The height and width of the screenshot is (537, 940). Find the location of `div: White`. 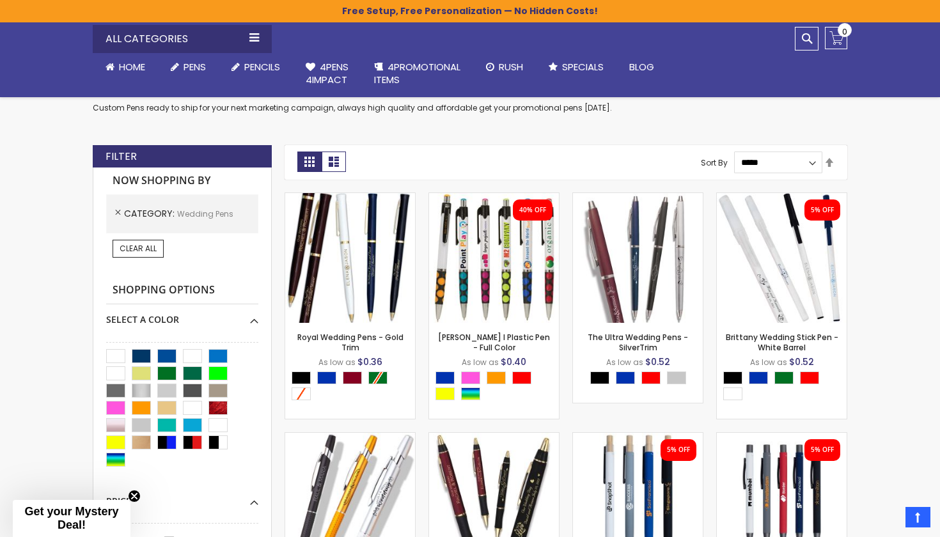

div: White is located at coordinates (733, 394).